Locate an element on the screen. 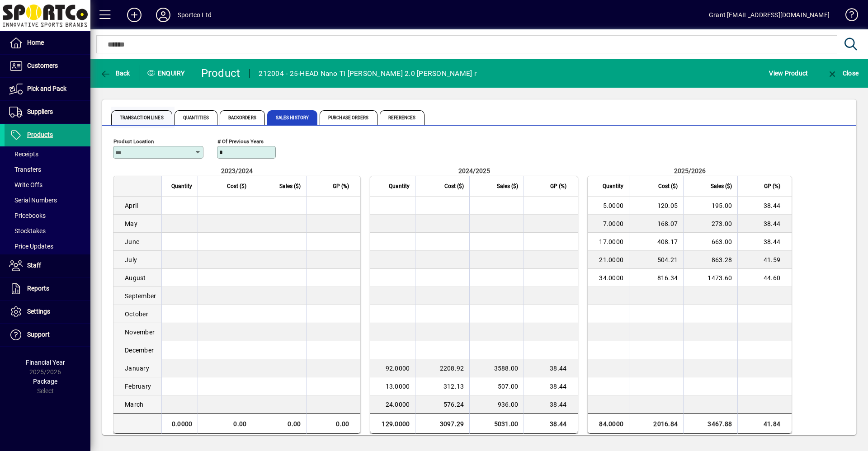  span: Home is located at coordinates (36, 42).